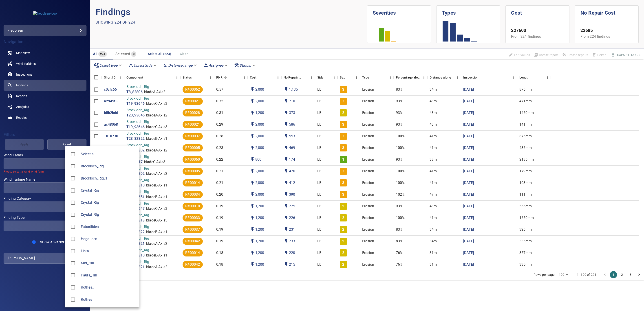  I want to click on div: Wind Farms Rothes_I, so click(108, 287).